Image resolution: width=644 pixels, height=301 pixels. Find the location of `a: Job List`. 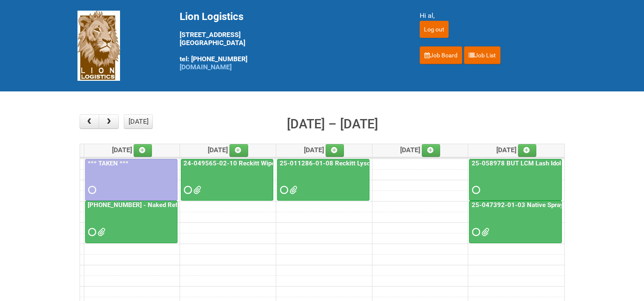

a: Job List is located at coordinates (482, 55).